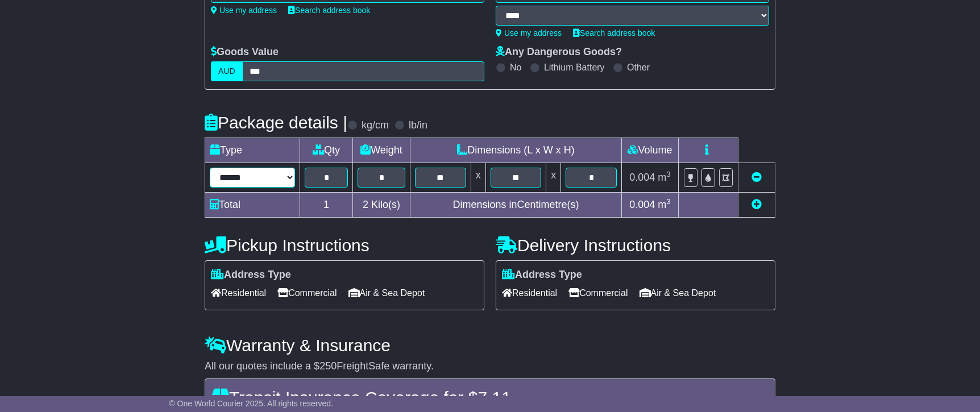 The width and height of the screenshot is (980, 412). What do you see at coordinates (515, 205) in the screenshot?
I see `td: Dimensions in Centimetre(s)` at bounding box center [515, 205].